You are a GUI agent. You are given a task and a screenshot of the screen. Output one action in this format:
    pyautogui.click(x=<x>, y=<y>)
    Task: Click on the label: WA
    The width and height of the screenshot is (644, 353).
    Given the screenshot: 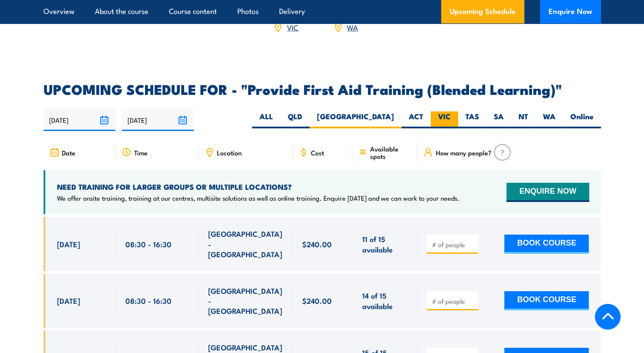 What is the action you would take?
    pyautogui.click(x=549, y=120)
    